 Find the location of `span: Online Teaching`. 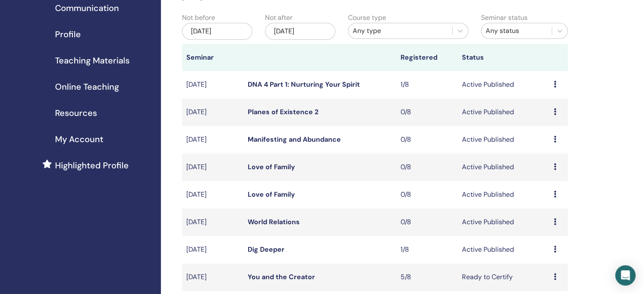

span: Online Teaching is located at coordinates (87, 87).